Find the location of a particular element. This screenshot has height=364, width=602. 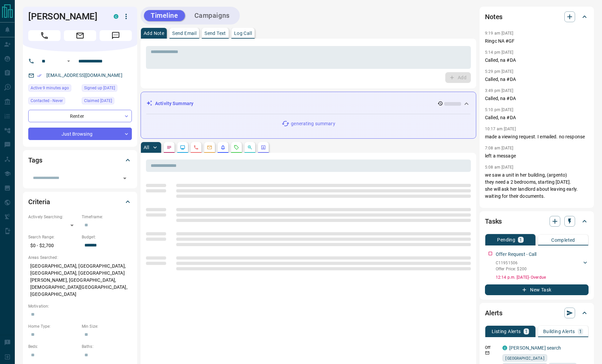

div: Activity Summary is located at coordinates (309, 104).